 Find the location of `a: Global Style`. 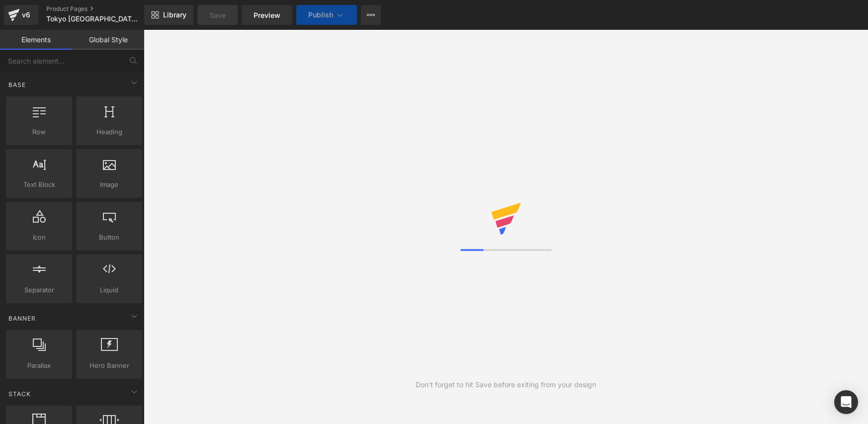

a: Global Style is located at coordinates (108, 40).